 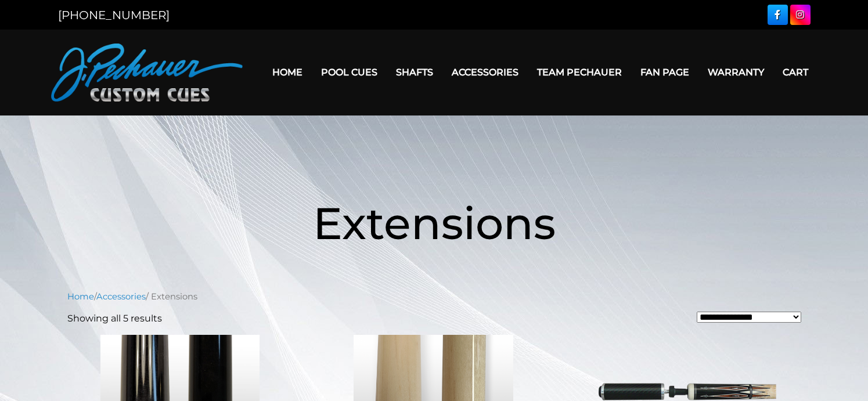 I want to click on a: Team Pechauer, so click(x=579, y=72).